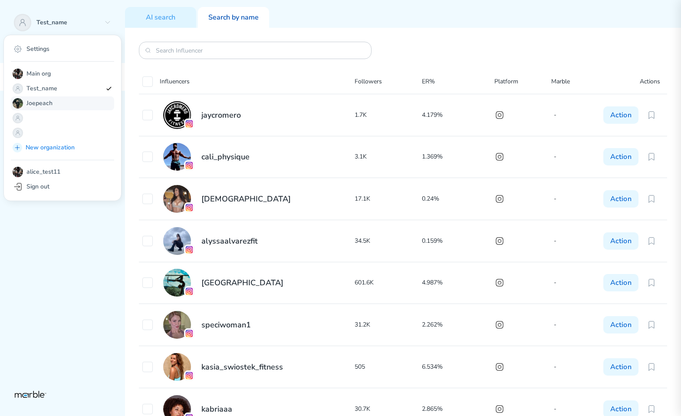 This screenshot has height=416, width=681. What do you see at coordinates (580, 82) in the screenshot?
I see `p: Marble` at bounding box center [580, 82].